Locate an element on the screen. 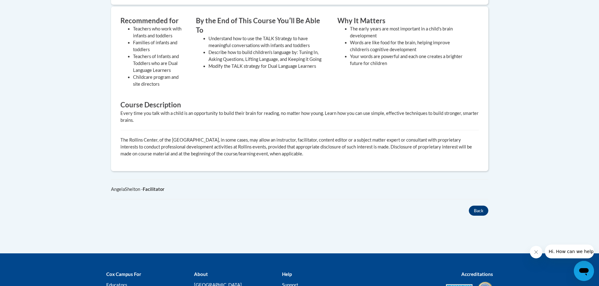  li: Words are like food for the brain, helping improve children's cognitive development is located at coordinates (409, 46).